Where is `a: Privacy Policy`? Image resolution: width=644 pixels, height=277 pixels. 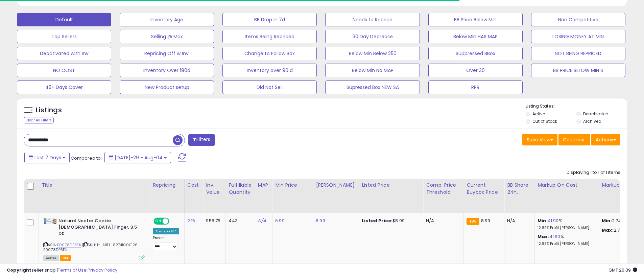
a: Privacy Policy is located at coordinates (102, 270).